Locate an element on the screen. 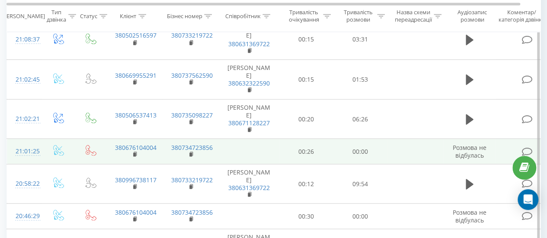 The width and height of the screenshot is (547, 238). div: Назва схеми переадресації is located at coordinates (413, 16).